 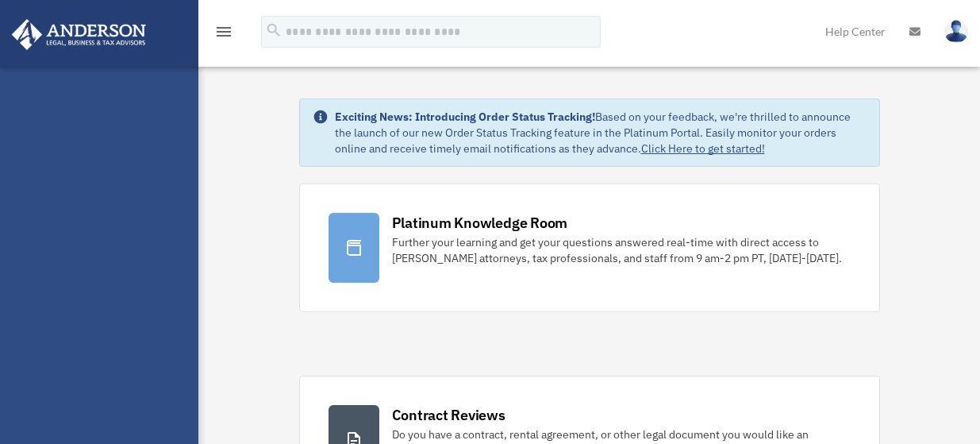 I want to click on i: menu, so click(x=224, y=32).